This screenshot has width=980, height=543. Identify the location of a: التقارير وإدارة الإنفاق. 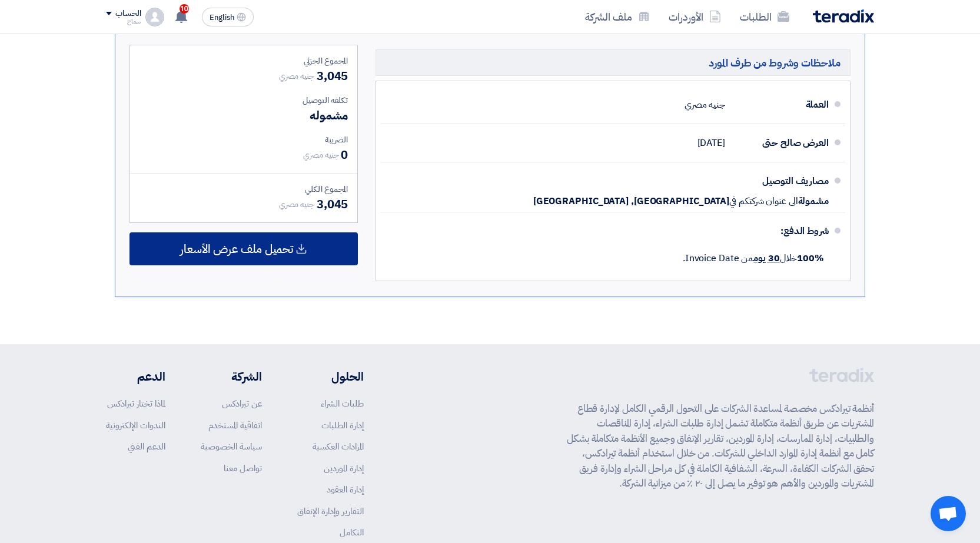
(330, 511).